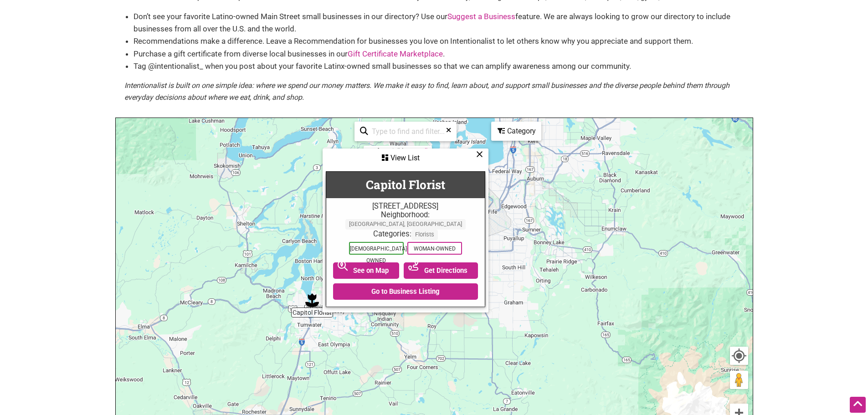 The image size is (868, 415). I want to click on span: Florists, so click(425, 235).